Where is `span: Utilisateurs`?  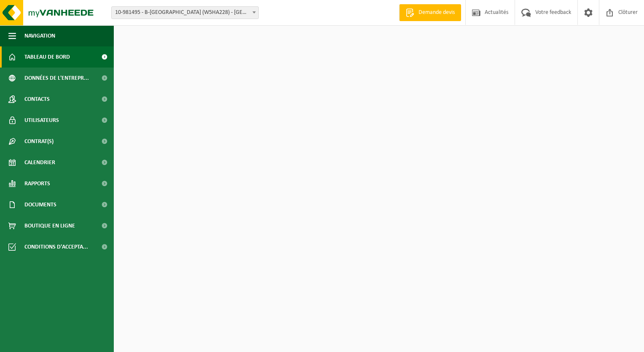
span: Utilisateurs is located at coordinates (42, 120).